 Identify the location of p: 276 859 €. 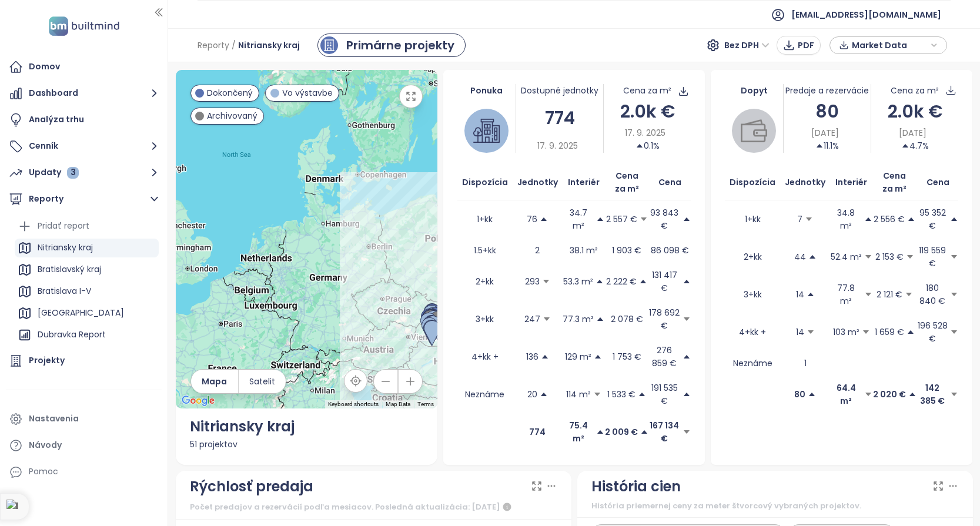
(664, 356).